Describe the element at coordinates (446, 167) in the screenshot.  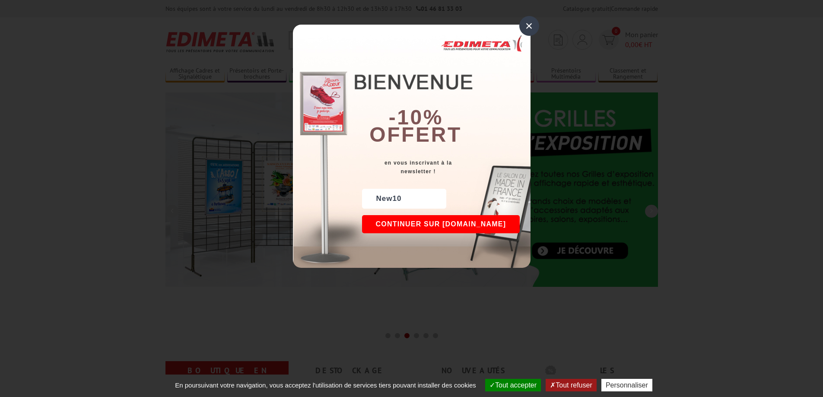
I see `div: en vous inscrivant à la newsletter !` at that location.